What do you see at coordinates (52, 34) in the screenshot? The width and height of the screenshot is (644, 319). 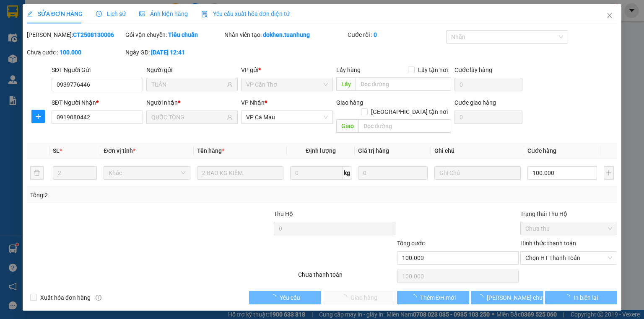 I see `span: phone` at bounding box center [52, 34].